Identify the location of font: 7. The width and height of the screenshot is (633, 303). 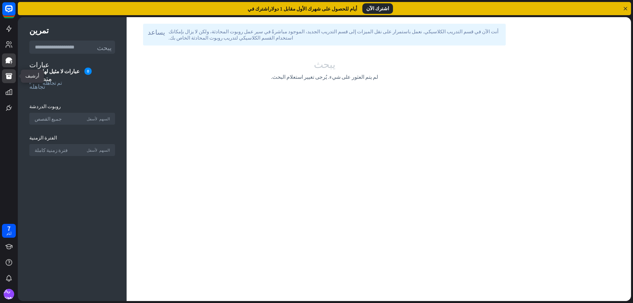
(9, 228).